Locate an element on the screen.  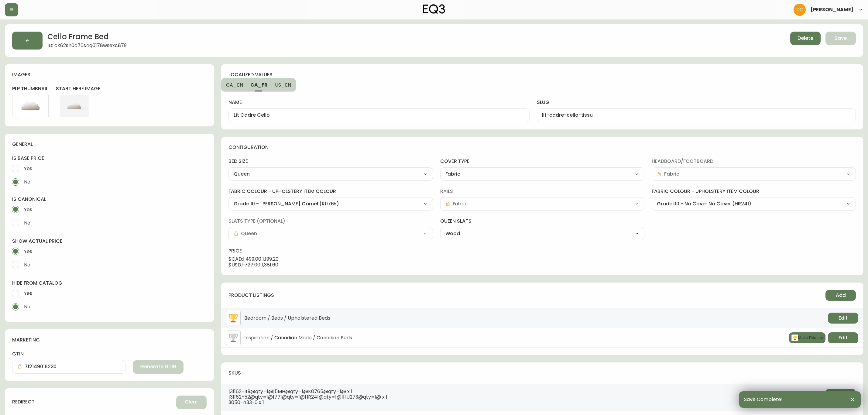
h2: Cello Frame Bed is located at coordinates (87, 37).